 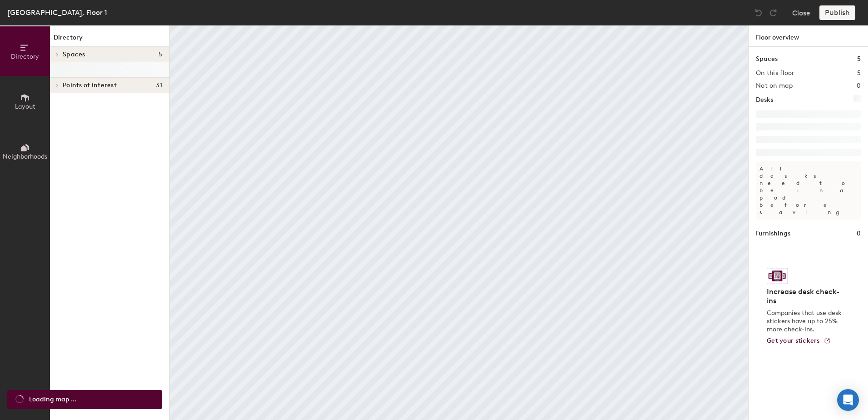 I want to click on span: Spaces, so click(x=74, y=55).